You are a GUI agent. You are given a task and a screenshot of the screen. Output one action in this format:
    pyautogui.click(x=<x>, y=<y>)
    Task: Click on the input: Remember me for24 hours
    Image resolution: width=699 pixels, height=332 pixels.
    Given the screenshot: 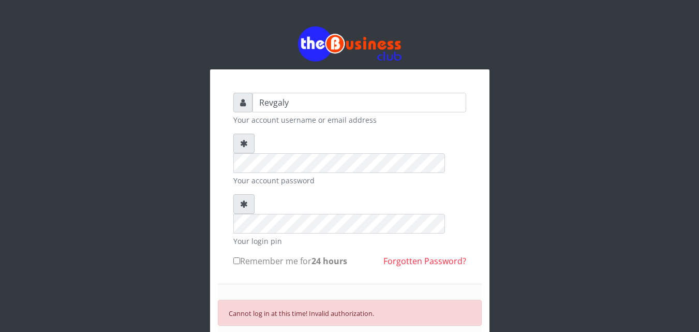 What is the action you would take?
    pyautogui.click(x=236, y=260)
    